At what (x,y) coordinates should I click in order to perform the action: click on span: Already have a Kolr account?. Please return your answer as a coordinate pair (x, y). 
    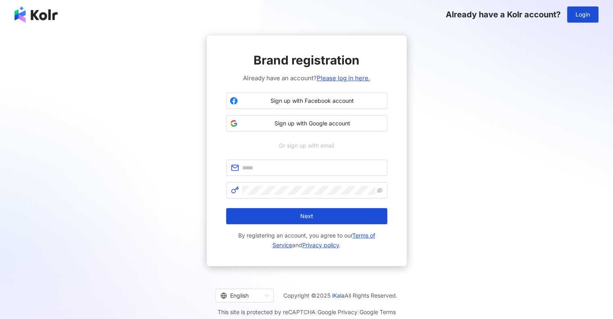
    Looking at the image, I should click on (503, 14).